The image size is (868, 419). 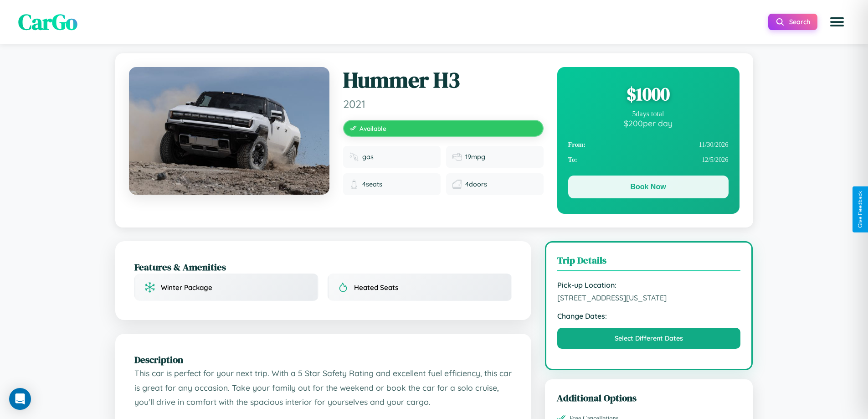 What do you see at coordinates (649, 316) in the screenshot?
I see `strong: Change Dates:` at bounding box center [649, 316].